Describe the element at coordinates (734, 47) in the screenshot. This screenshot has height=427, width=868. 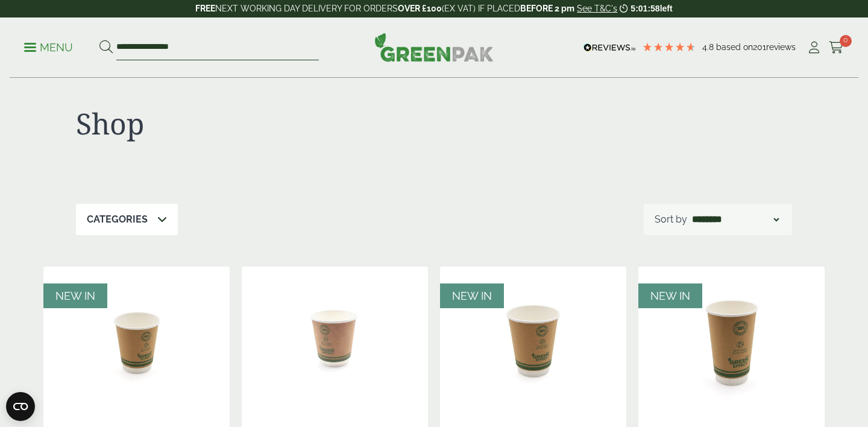
I see `span: Based on` at that location.